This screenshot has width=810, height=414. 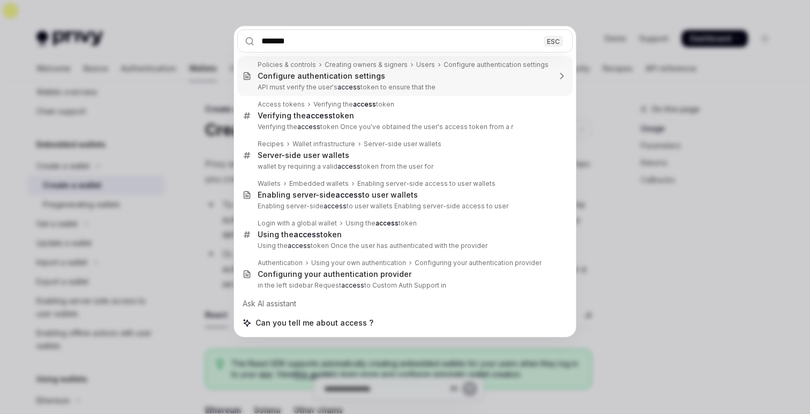 What do you see at coordinates (404, 87) in the screenshot?
I see `p: API must verify the user's token to ensure that the` at bounding box center [404, 87].